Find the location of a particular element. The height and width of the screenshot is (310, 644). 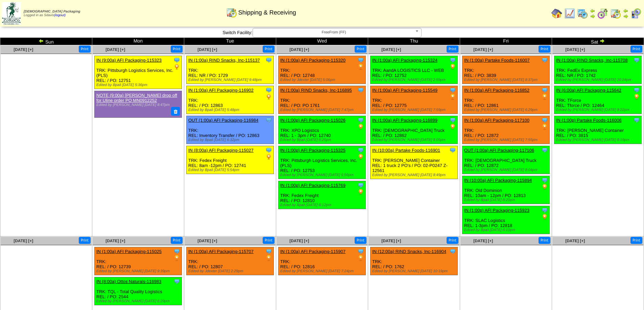

img: line_graph.gif is located at coordinates (569, 13).